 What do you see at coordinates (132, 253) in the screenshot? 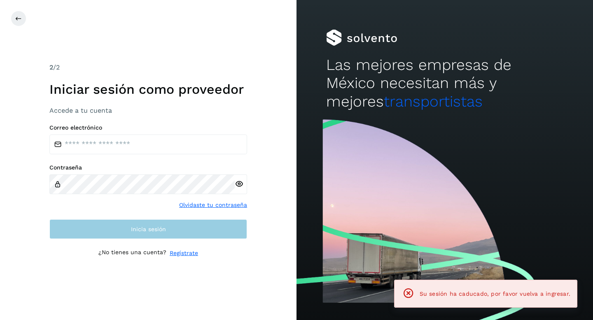
I see `p: ¿No tienes una cuenta?` at bounding box center [132, 253].